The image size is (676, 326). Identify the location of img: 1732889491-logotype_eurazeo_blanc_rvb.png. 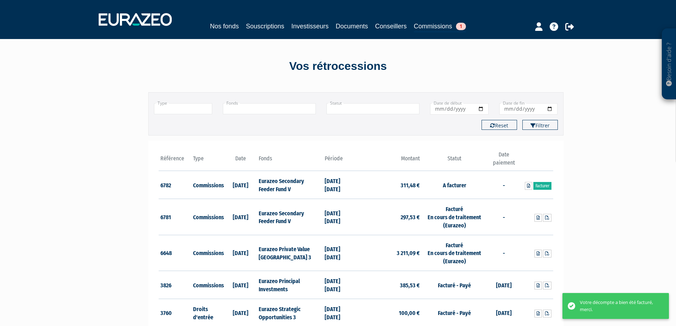
(135, 20).